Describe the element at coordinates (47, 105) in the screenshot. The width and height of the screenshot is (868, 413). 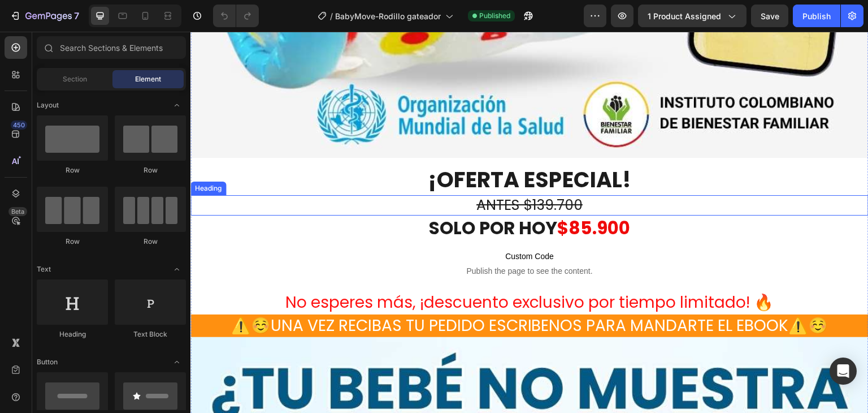
I see `span: Layout` at that location.